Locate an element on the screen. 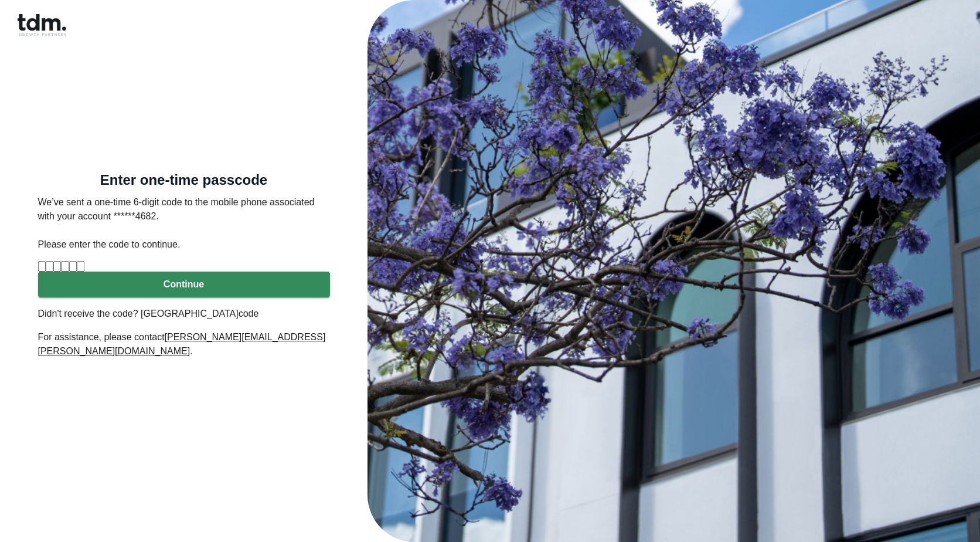 Image resolution: width=980 pixels, height=542 pixels. input: Digit 4 is located at coordinates (65, 266).